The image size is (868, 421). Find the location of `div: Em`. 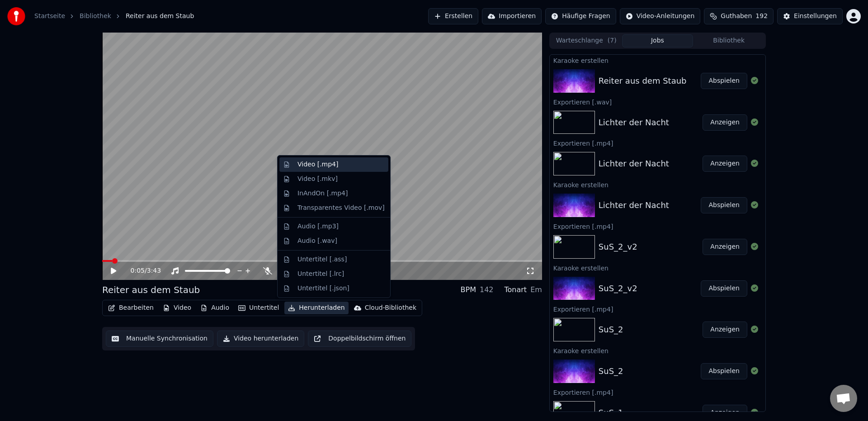

div: Em is located at coordinates (536, 289).